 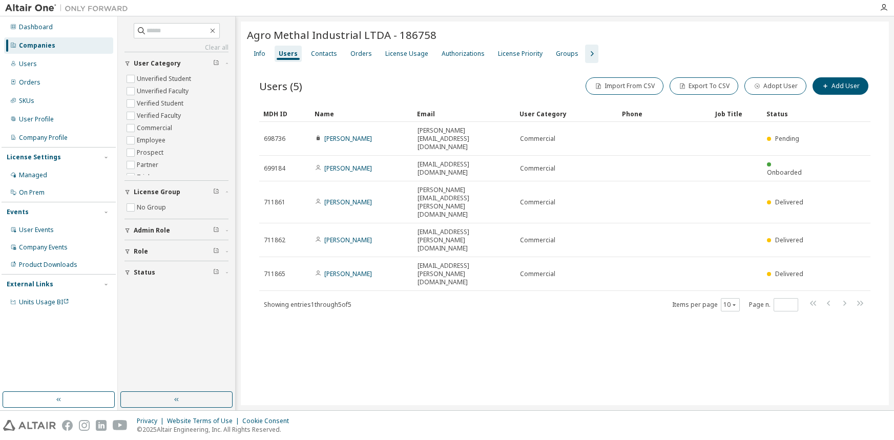 I want to click on div: Job Title, so click(x=737, y=114).